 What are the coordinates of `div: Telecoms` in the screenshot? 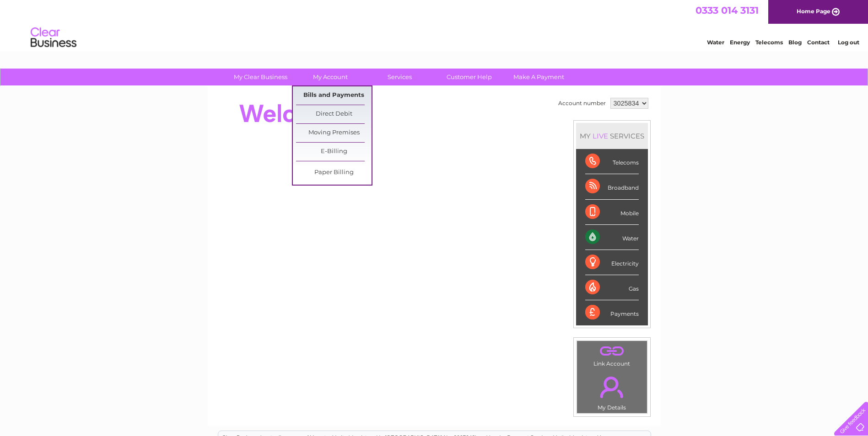 It's located at (612, 161).